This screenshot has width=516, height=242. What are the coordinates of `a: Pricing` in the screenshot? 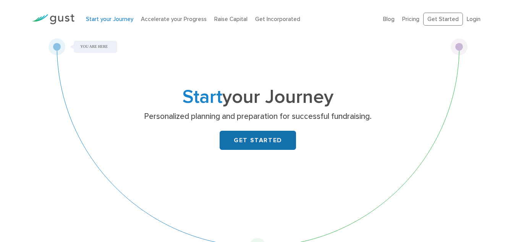 It's located at (411, 19).